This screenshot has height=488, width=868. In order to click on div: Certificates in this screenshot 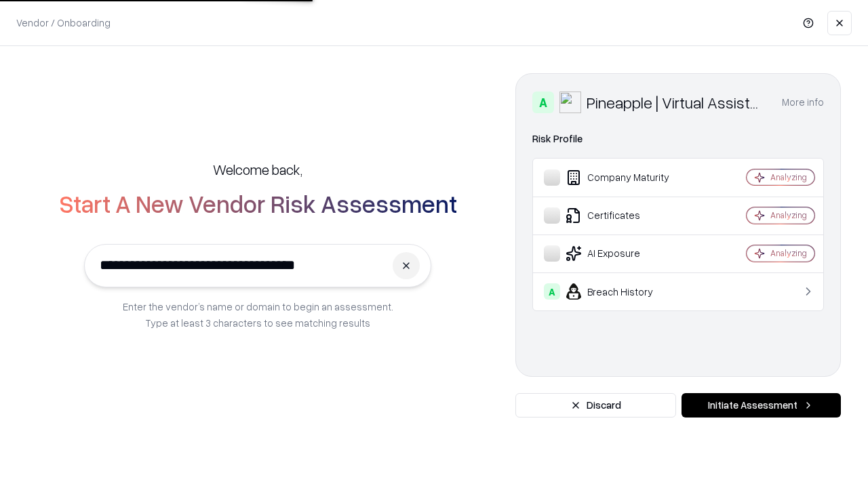, I will do `click(625, 216)`.